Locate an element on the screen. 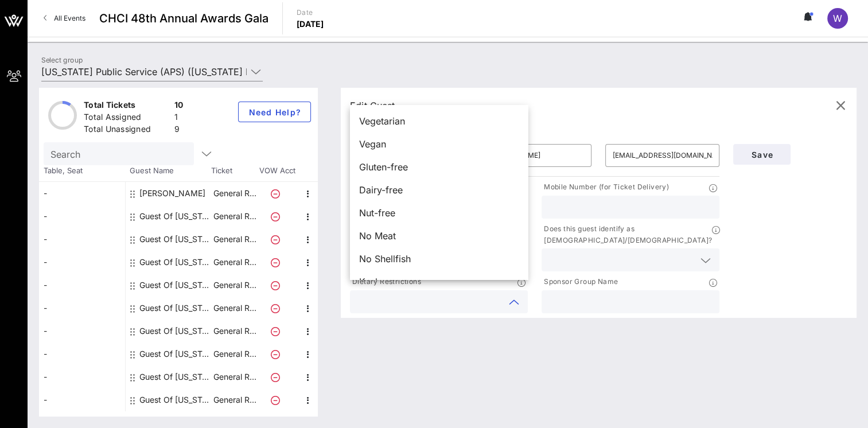  button: Save is located at coordinates (762, 155).